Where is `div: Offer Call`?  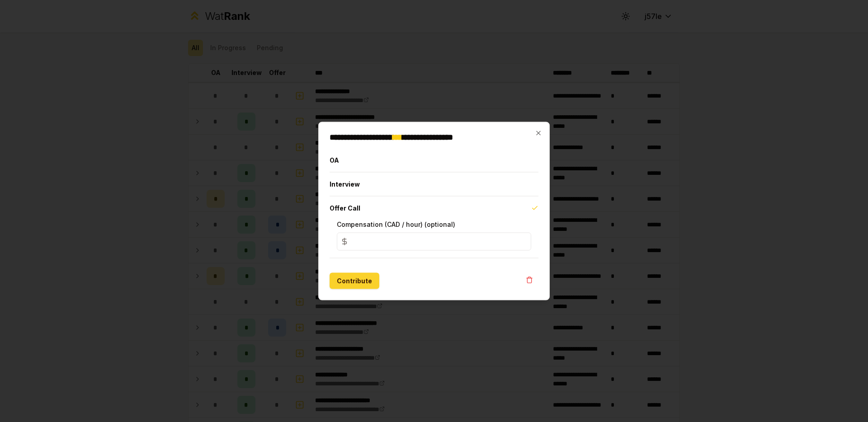
div: Offer Call is located at coordinates (434, 239).